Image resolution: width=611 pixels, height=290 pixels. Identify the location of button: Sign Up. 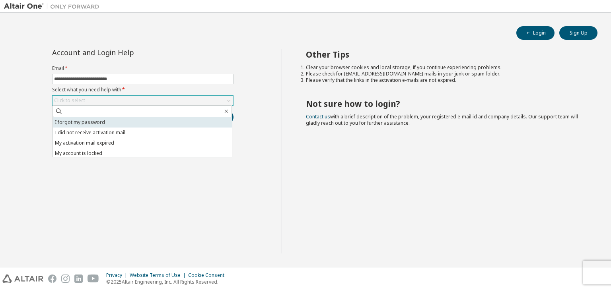
(578, 33).